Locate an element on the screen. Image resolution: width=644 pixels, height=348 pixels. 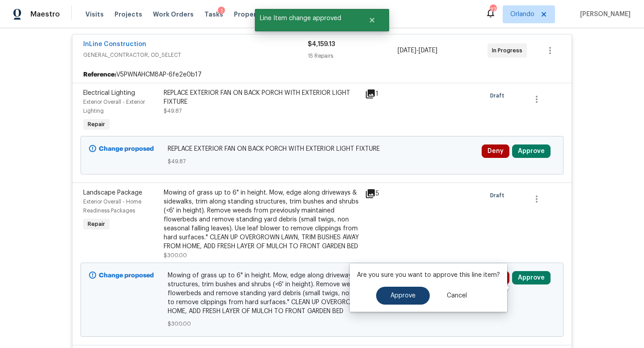
span: Electrical Lighting is located at coordinates (109, 93).